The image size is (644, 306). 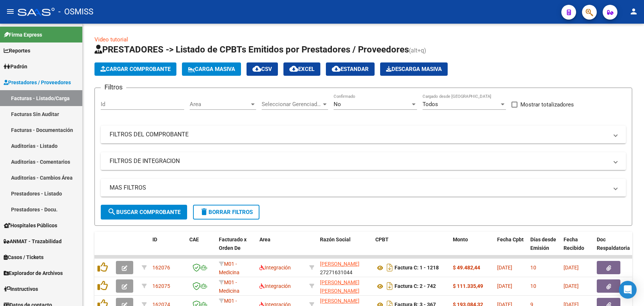 What do you see at coordinates (37, 83) in the screenshot?
I see `span: Prestadores / Proveedores` at bounding box center [37, 83].